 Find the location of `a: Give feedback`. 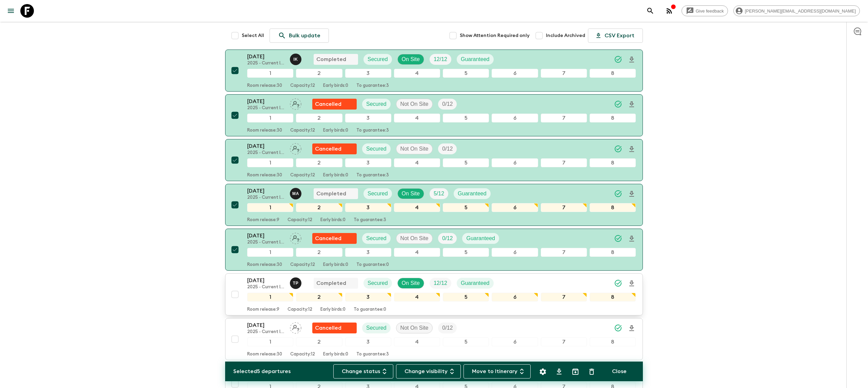

a: Give feedback is located at coordinates (705, 11).